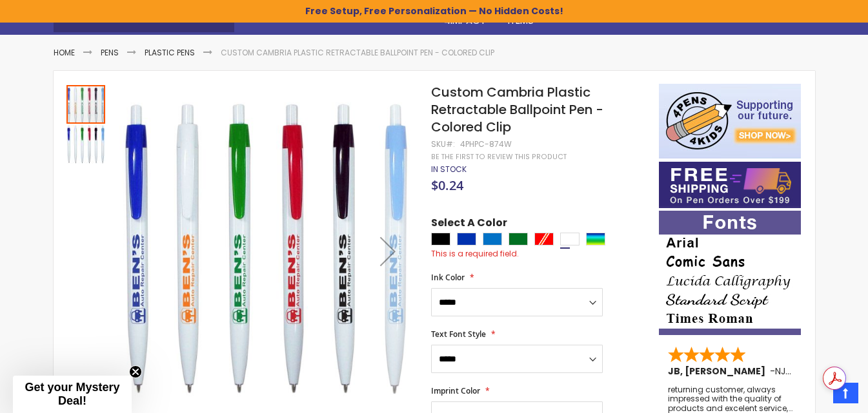  Describe the element at coordinates (109, 52) in the screenshot. I see `a: Pens` at that location.